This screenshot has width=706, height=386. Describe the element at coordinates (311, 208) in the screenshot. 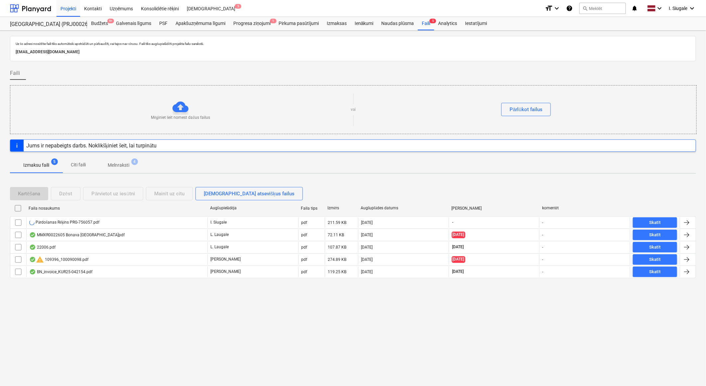

I see `div: Faila tips` at that location.